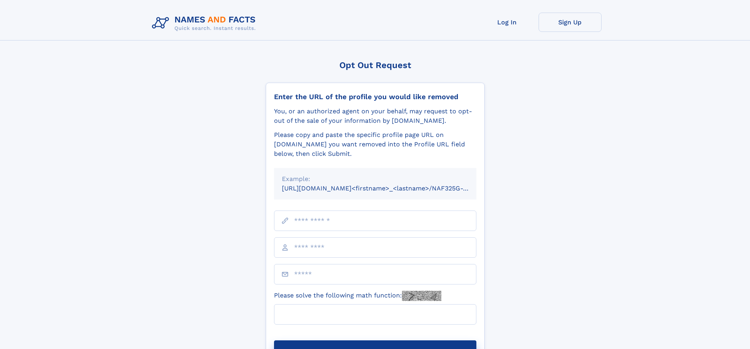 This screenshot has height=349, width=750. Describe the element at coordinates (375, 179) in the screenshot. I see `div: Example:` at that location.